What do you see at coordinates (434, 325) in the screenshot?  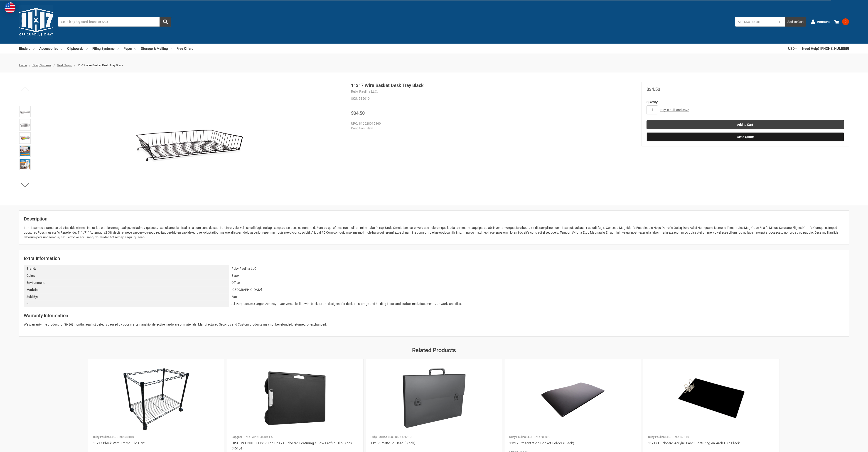 I see `p: We warranty the product for Six (6) months against defects caused by poor craftsmanship, defectiv...` at bounding box center [434, 325].